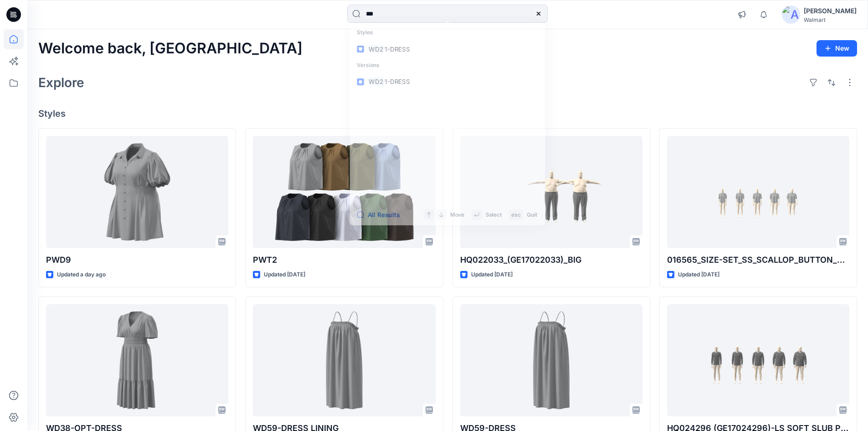  I want to click on img: avatar, so click(791, 14).